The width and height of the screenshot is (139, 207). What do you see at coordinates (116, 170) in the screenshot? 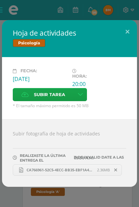
I see `span: Remover entrega` at bounding box center [116, 170].